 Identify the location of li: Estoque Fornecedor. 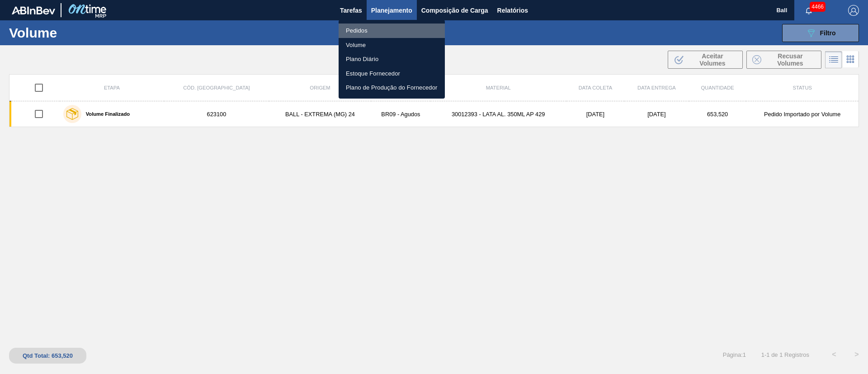
(391, 74).